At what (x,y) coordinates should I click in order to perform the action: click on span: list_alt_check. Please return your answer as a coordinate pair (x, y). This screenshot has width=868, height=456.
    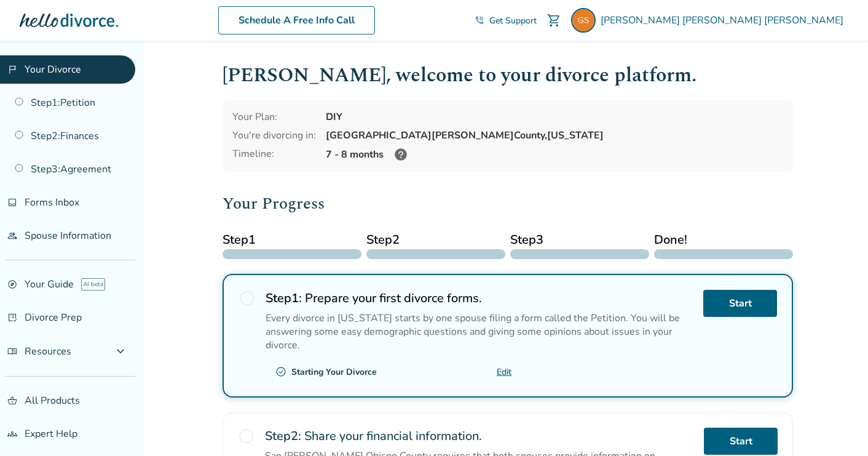
    Looking at the image, I should click on (12, 318).